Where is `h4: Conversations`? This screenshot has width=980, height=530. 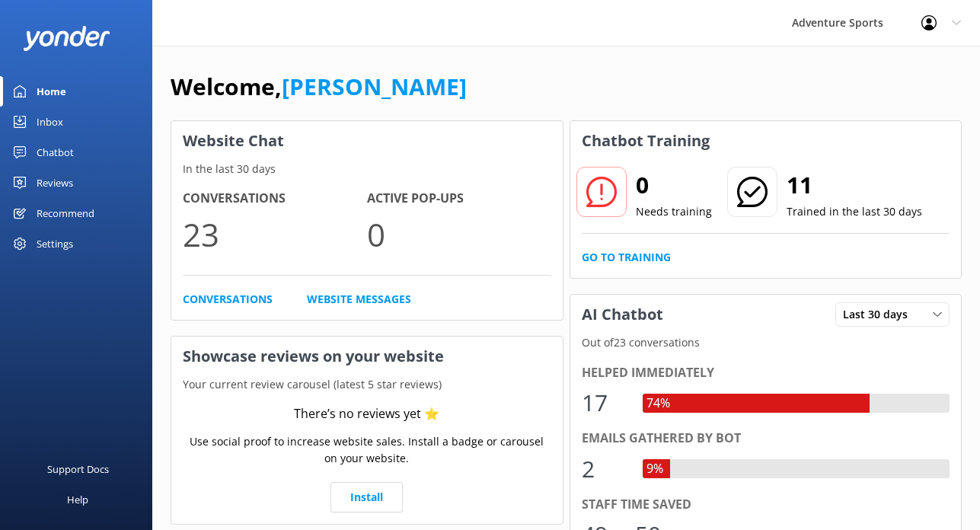 h4: Conversations is located at coordinates (275, 199).